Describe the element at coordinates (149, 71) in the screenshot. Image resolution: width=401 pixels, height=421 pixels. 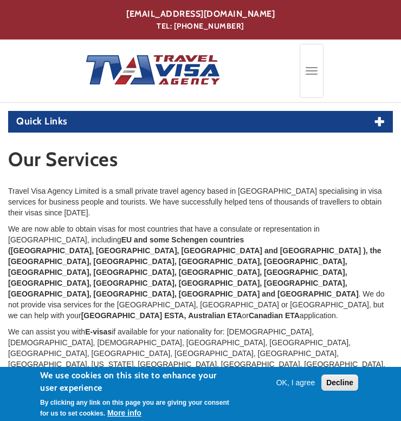
I see `img: Home` at that location.